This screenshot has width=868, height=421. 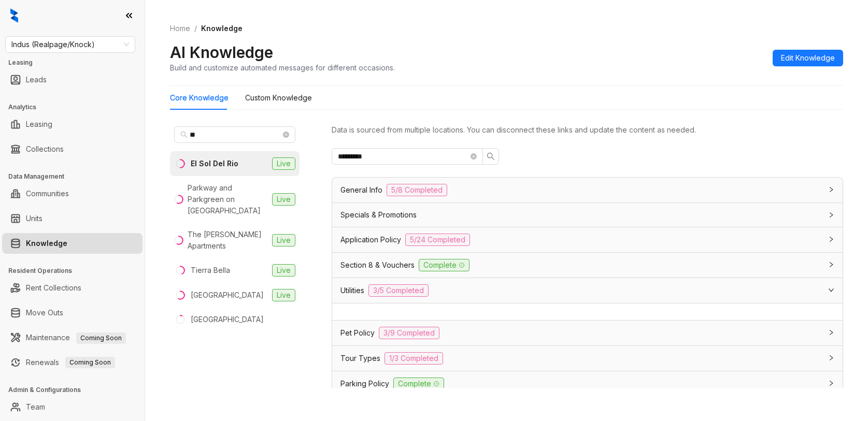 I want to click on span: 5/24 Completed, so click(x=437, y=239).